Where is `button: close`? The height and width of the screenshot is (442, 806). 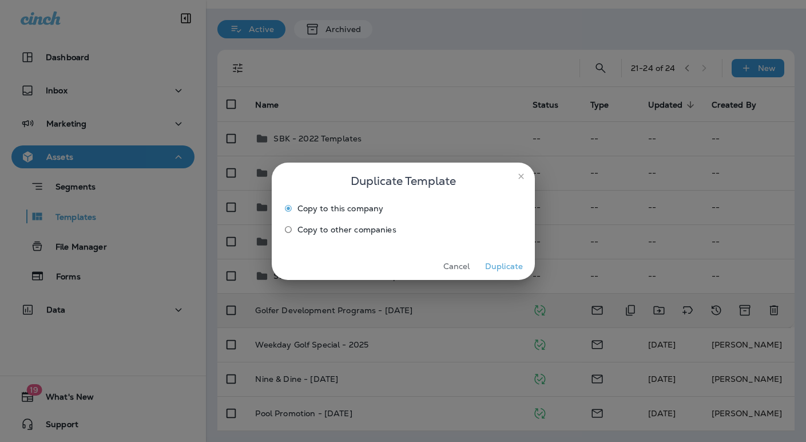 button: close is located at coordinates (521, 176).